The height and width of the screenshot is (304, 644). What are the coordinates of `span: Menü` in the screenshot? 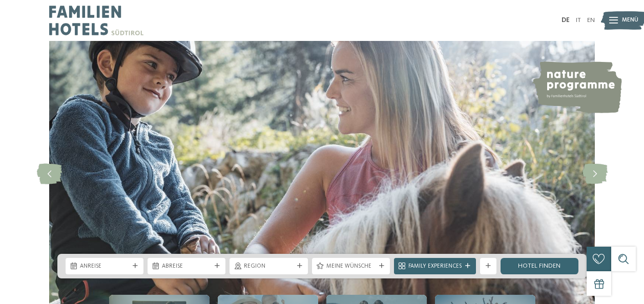 It's located at (631, 20).